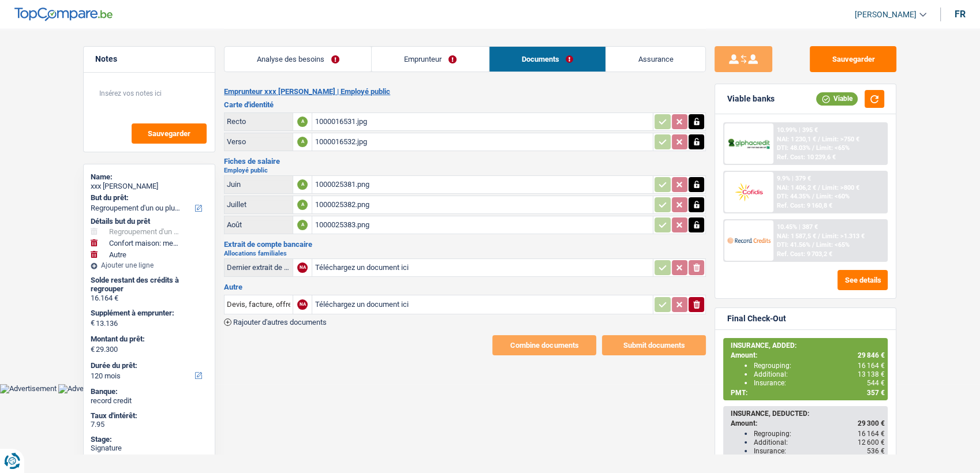 The height and width of the screenshot is (473, 980). What do you see at coordinates (149, 401) in the screenshot?
I see `div: record credit` at bounding box center [149, 401].